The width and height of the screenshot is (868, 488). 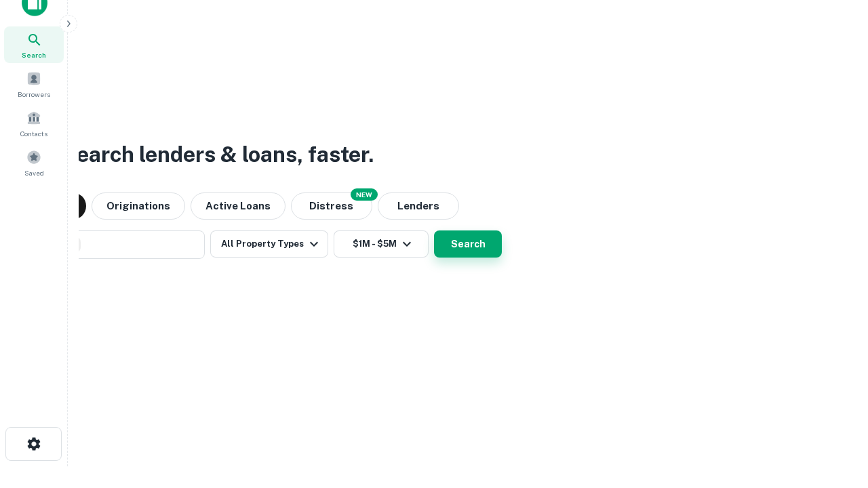 What do you see at coordinates (34, 84) in the screenshot?
I see `div: Borrowers` at bounding box center [34, 84].